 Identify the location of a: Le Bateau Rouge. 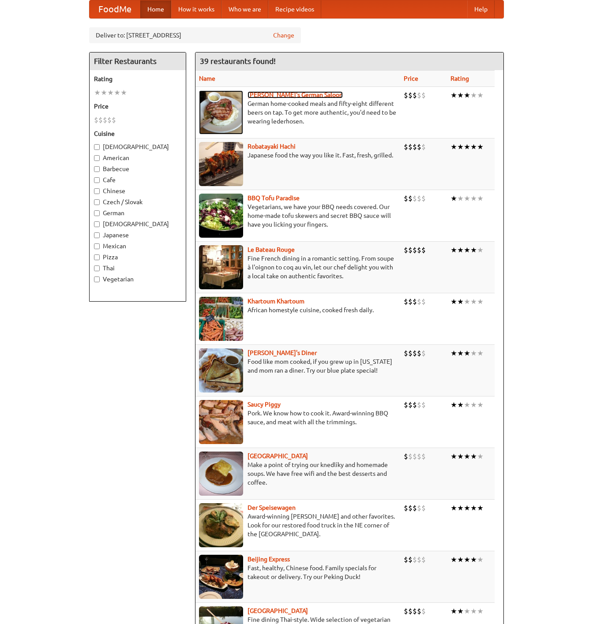
(271, 250).